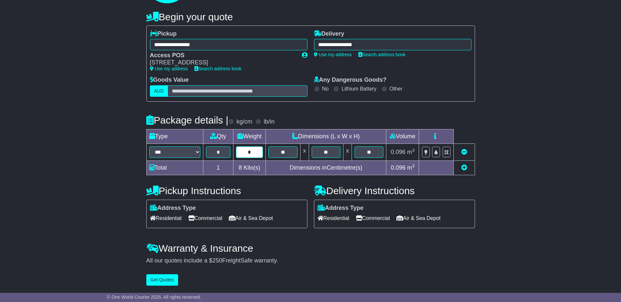 The height and width of the screenshot is (302, 621). Describe the element at coordinates (249, 168) in the screenshot. I see `td: Kilo(s)` at that location.